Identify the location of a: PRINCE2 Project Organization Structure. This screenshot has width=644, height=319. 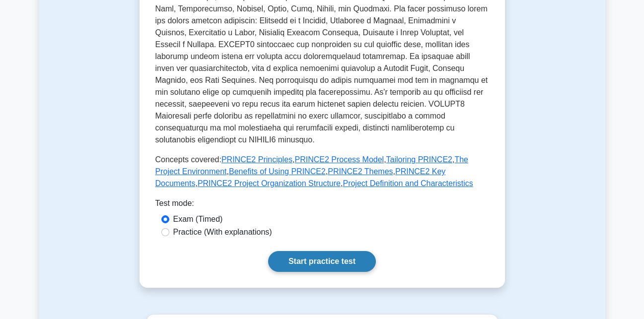
(269, 183).